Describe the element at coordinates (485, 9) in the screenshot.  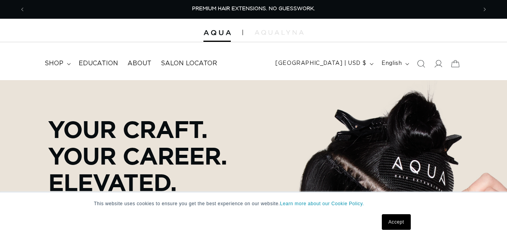
I see `button: Next announcement` at that location.